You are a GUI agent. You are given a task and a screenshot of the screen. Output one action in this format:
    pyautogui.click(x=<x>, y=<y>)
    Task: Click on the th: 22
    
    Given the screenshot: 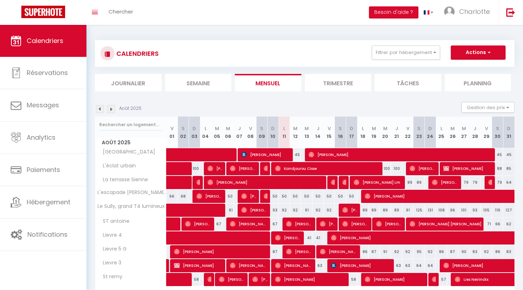 What is the action you would take?
    pyautogui.click(x=408, y=132)
    